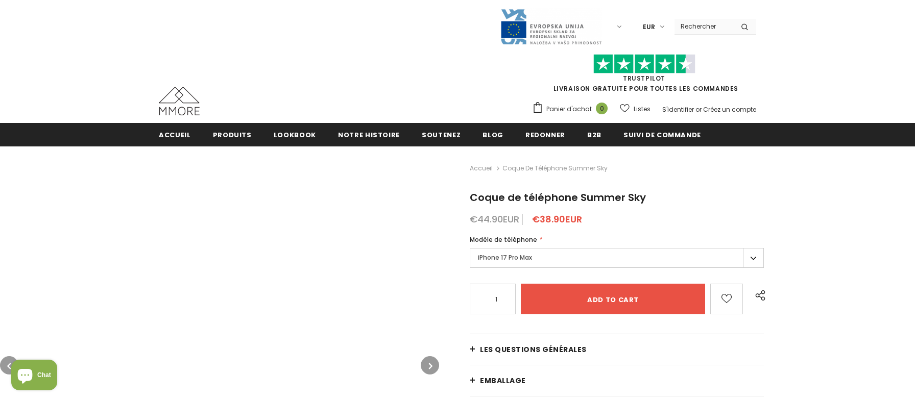  I want to click on span: LIVRAISON GRATUITE POUR TOUTES LES COMMANDES, so click(644, 76).